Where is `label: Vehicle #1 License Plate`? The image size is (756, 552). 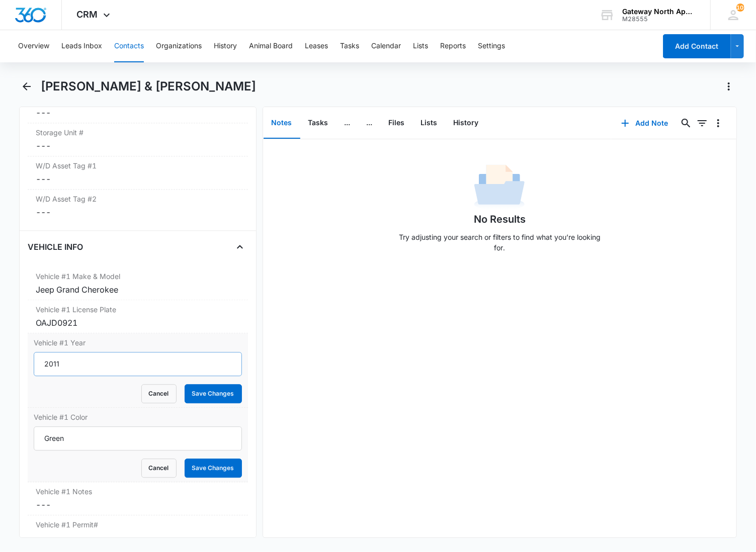
label: Vehicle #1 License Plate is located at coordinates (138, 309).